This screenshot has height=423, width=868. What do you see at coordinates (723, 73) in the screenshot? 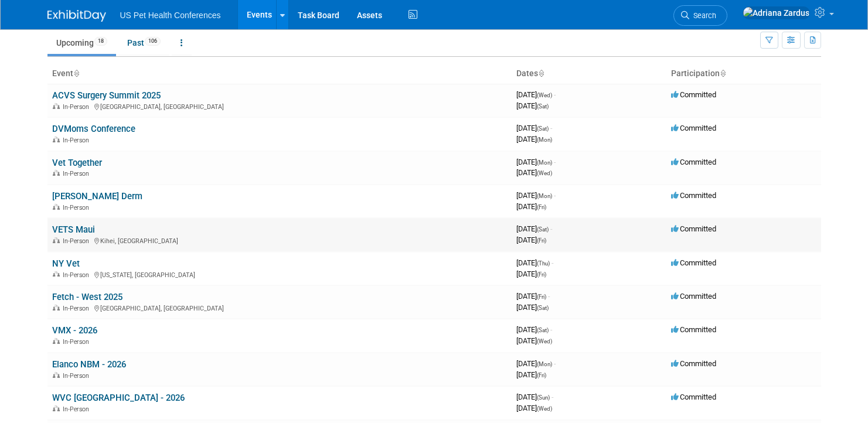
I see `a: Sort by Participation Type` at bounding box center [723, 73].